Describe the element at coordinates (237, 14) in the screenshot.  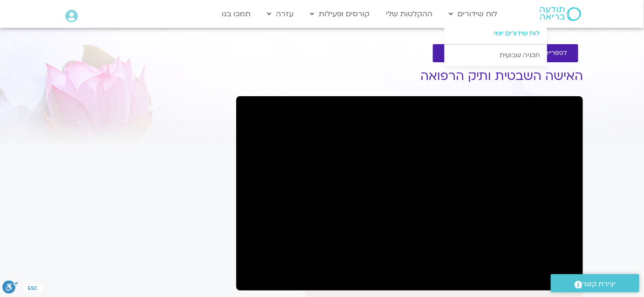
I see `a: תמכו בנו` at that location.